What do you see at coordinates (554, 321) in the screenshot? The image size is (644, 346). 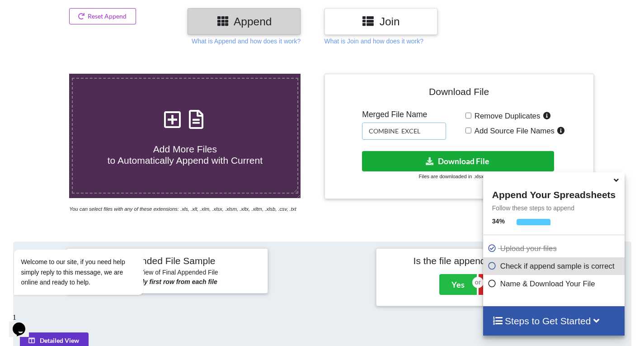 I see `h4: Steps to Get Started` at bounding box center [554, 321].